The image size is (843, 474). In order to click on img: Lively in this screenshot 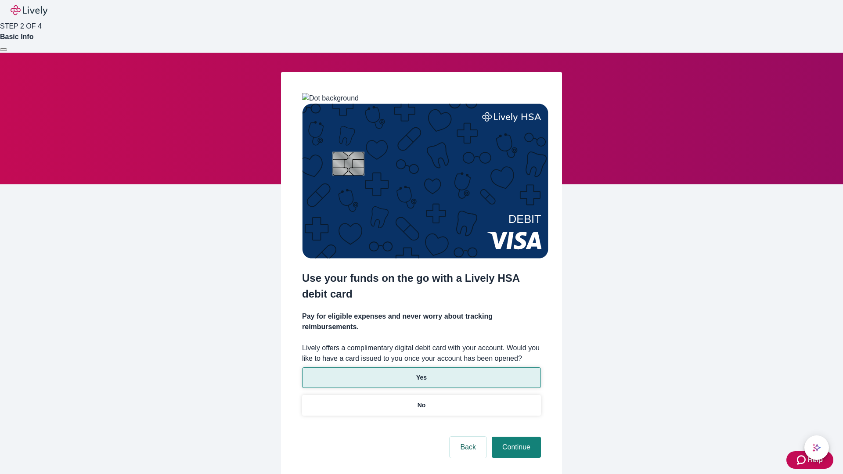, I will do `click(29, 11)`.